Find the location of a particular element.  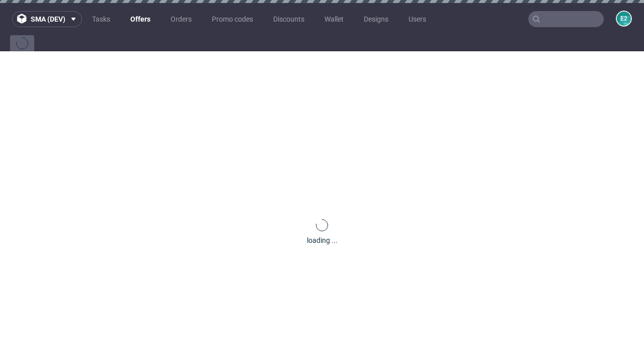

button: sma (dev) is located at coordinates (47, 19).